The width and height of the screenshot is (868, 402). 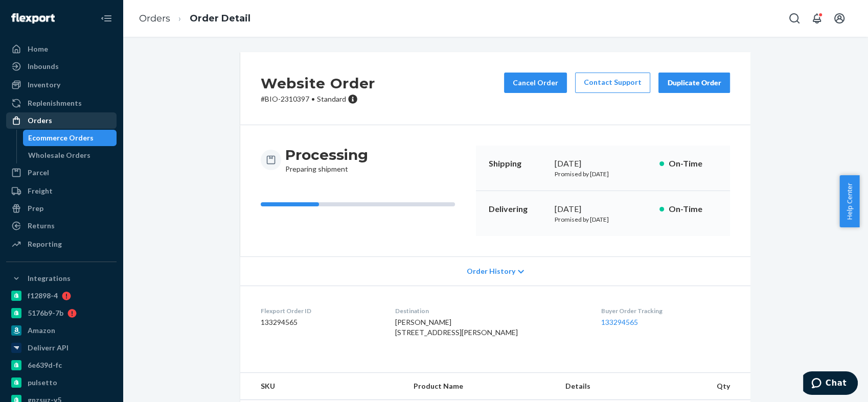 What do you see at coordinates (39, 191) in the screenshot?
I see `div: Freight` at bounding box center [39, 191].